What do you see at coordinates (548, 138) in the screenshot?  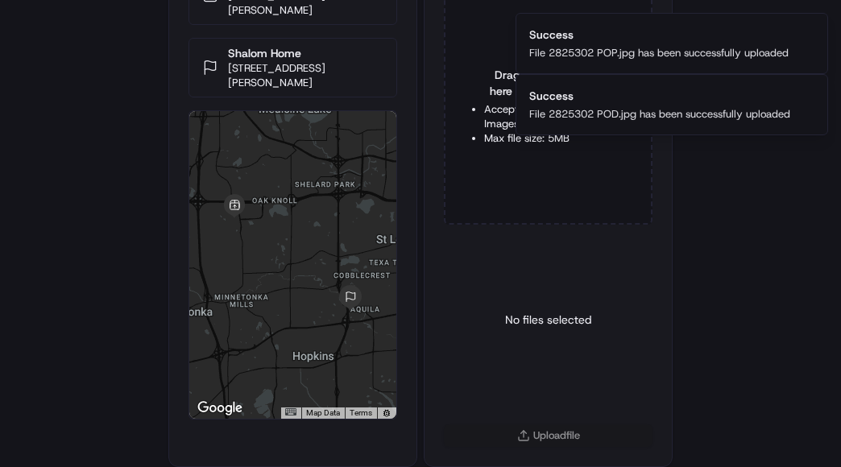 I see `li: Max file size: 5MB` at bounding box center [548, 138].